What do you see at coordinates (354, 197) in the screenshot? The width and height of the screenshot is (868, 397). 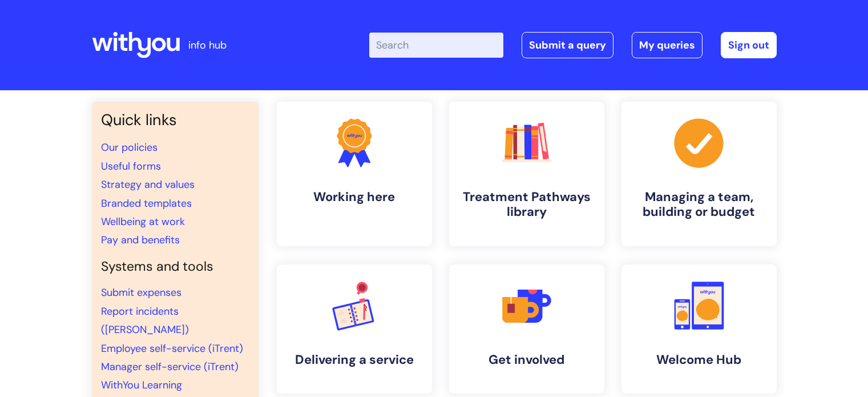 I see `h4: Working here` at bounding box center [354, 197].